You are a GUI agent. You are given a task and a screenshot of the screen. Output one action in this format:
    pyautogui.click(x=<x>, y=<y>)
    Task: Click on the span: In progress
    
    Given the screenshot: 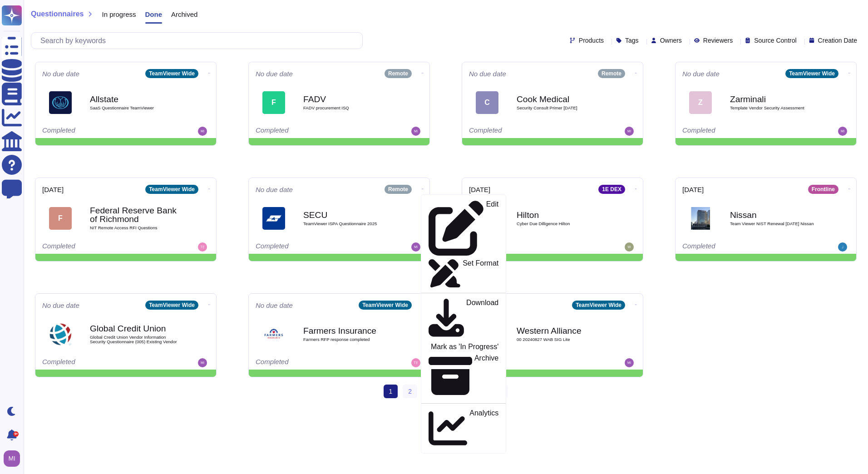 What is the action you would take?
    pyautogui.click(x=118, y=14)
    